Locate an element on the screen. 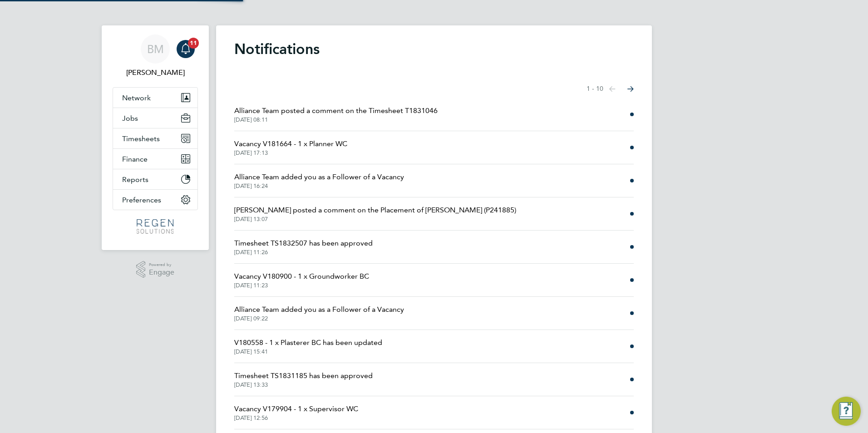 The height and width of the screenshot is (433, 868). span: 11 is located at coordinates (194, 43).